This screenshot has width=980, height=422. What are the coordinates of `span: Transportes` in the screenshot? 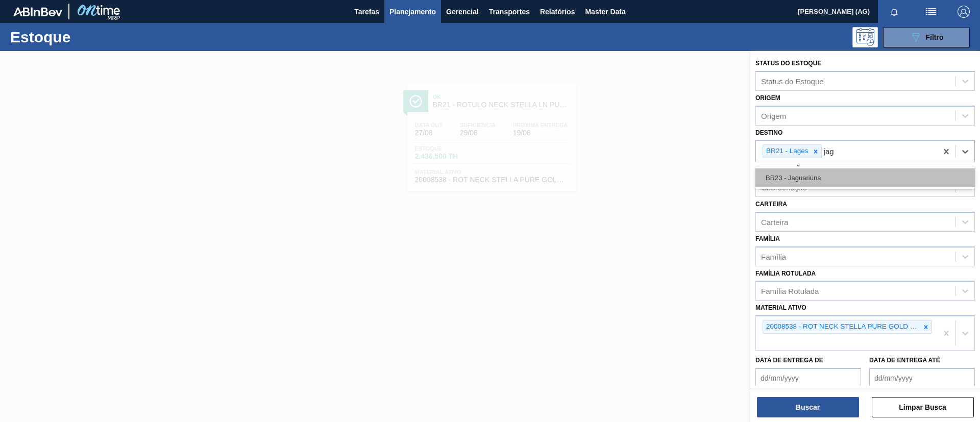 It's located at (510, 12).